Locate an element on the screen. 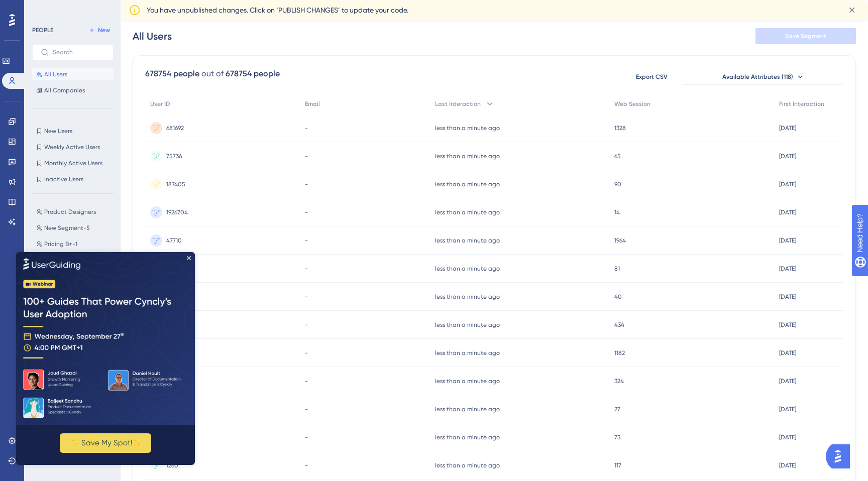 The width and height of the screenshot is (868, 481). span: Weekly Active Users is located at coordinates (72, 147).